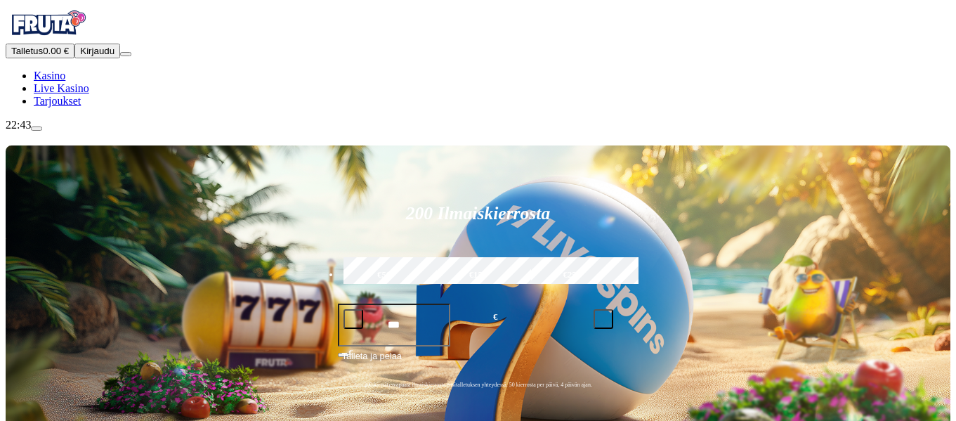 This screenshot has height=421, width=956. What do you see at coordinates (48, 23) in the screenshot?
I see `img: Fruta` at bounding box center [48, 23].